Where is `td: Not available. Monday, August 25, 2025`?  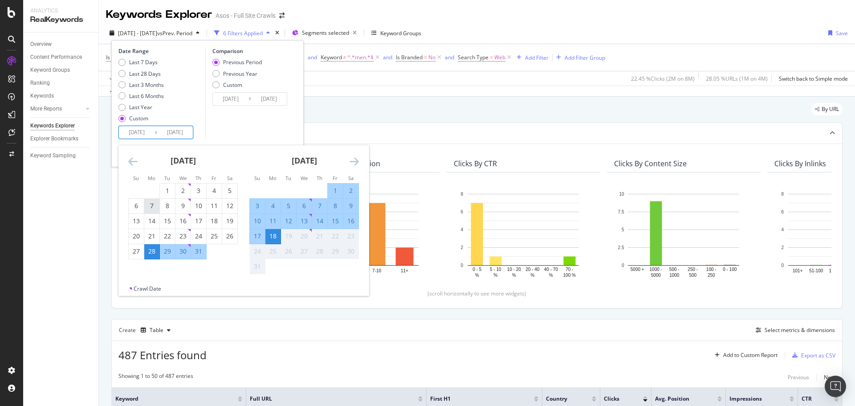 td: Not available. Monday, August 25, 2025 is located at coordinates (273, 251).